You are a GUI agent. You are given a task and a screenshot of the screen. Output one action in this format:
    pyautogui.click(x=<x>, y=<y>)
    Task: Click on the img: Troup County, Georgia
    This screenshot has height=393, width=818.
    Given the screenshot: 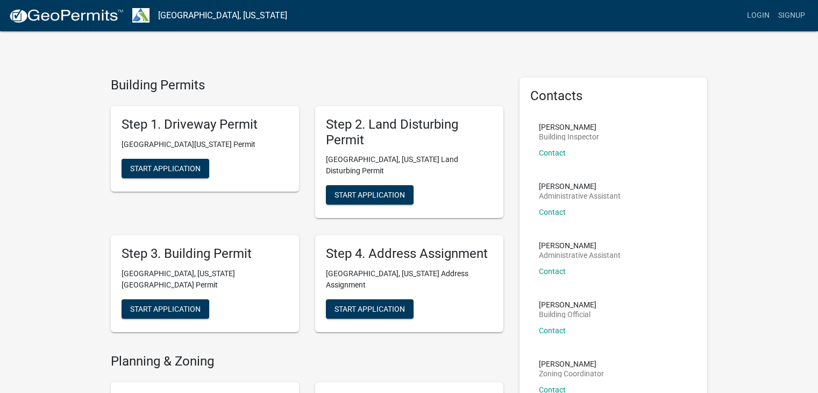 What is the action you would take?
    pyautogui.click(x=141, y=15)
    